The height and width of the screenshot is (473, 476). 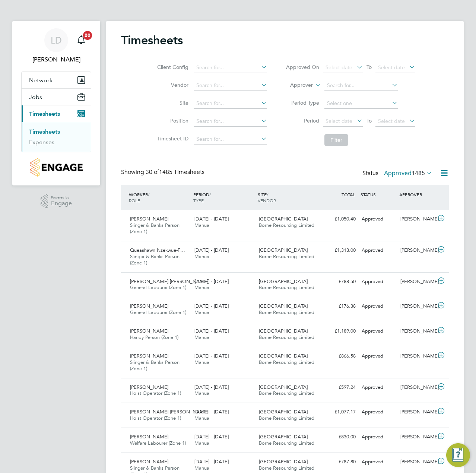 What do you see at coordinates (339, 387) in the screenshot?
I see `div: £597.24` at bounding box center [339, 387].